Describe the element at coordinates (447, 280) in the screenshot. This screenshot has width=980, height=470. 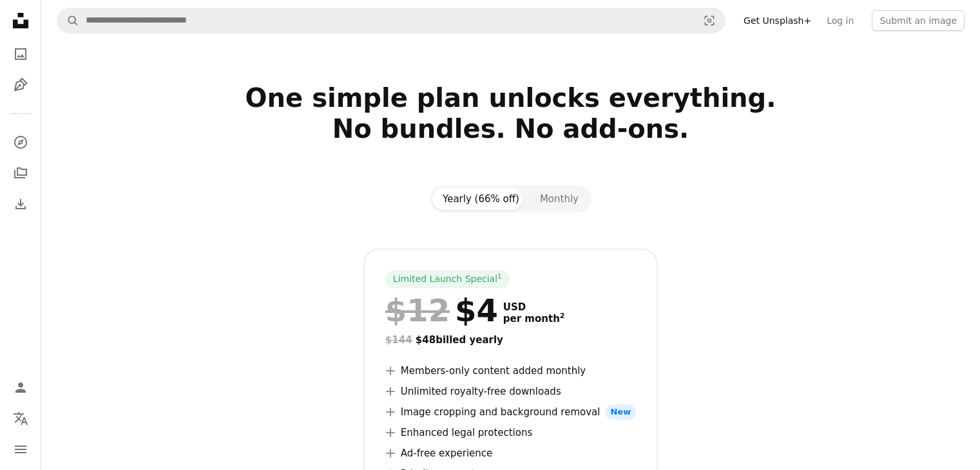
I see `div: Limited Launch Special` at that location.